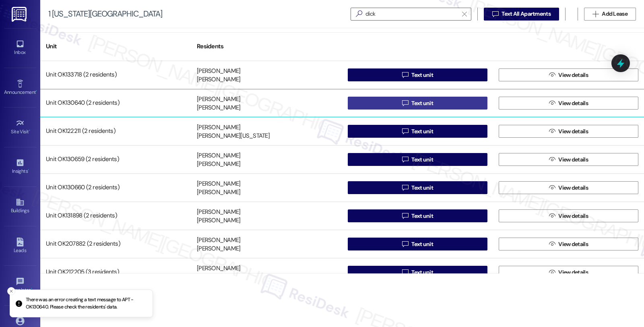 The image size is (644, 327). What do you see at coordinates (11, 291) in the screenshot?
I see `button: Close toast` at bounding box center [11, 291].